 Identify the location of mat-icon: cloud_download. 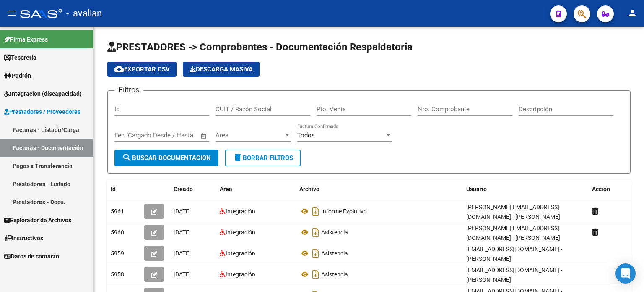
(119, 69).